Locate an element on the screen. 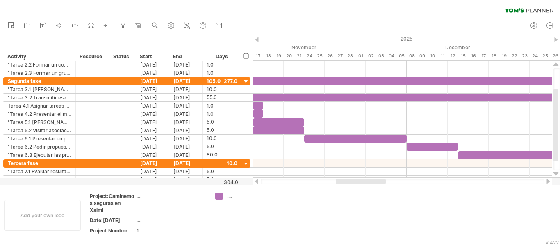 The width and height of the screenshot is (560, 246). div: Status is located at coordinates (122, 57).